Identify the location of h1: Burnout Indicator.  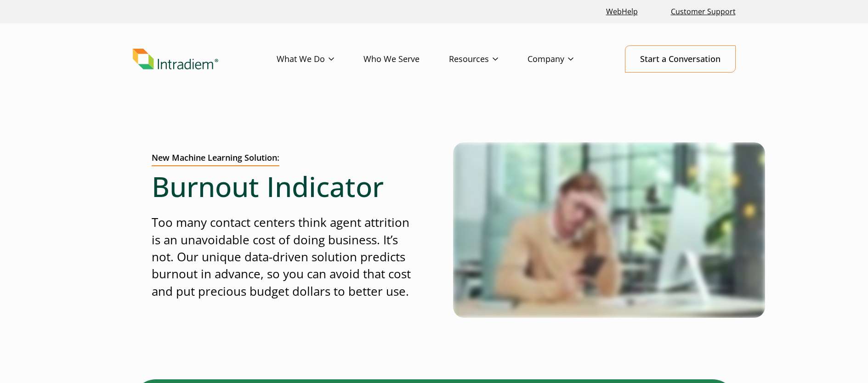
(283, 187).